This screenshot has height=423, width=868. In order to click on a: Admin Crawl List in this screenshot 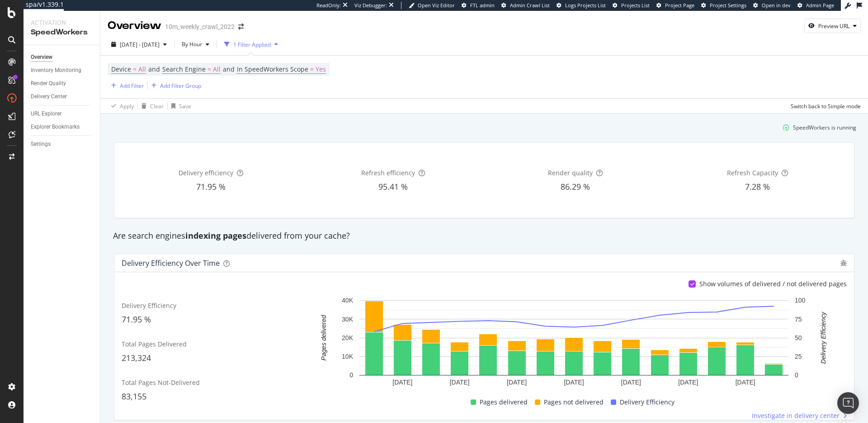, I will do `click(525, 5)`.